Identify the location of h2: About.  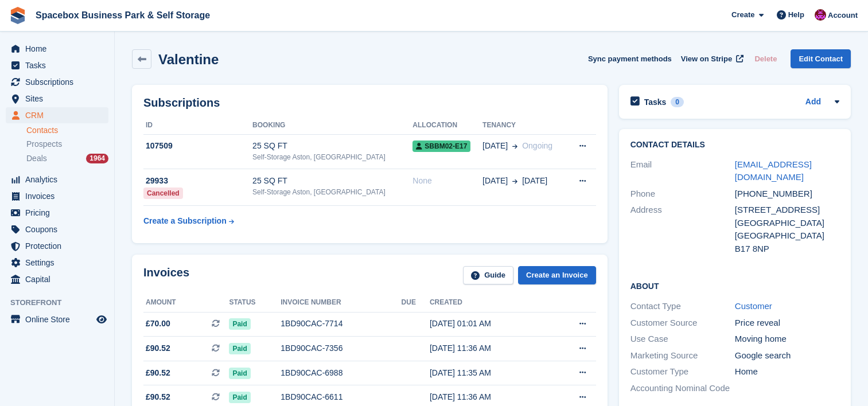
(735, 285).